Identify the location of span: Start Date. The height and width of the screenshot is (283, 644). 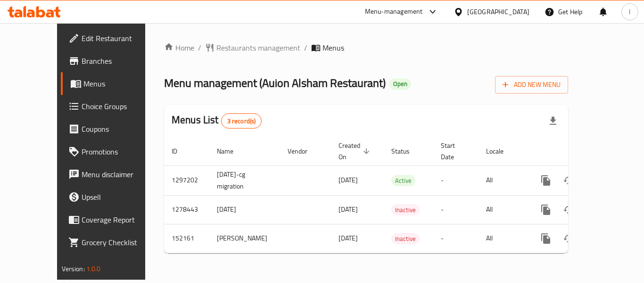
(454, 151).